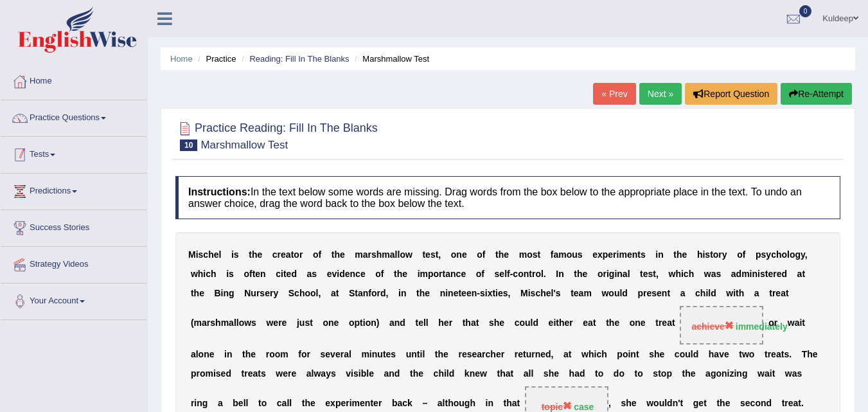  Describe the element at coordinates (661, 94) in the screenshot. I see `a: Next »` at that location.